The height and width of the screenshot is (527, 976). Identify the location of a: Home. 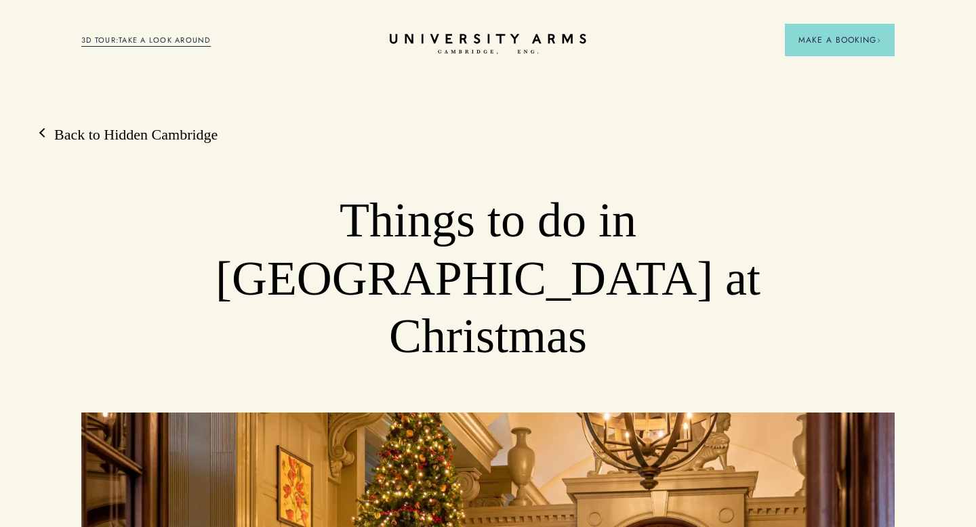
(488, 44).